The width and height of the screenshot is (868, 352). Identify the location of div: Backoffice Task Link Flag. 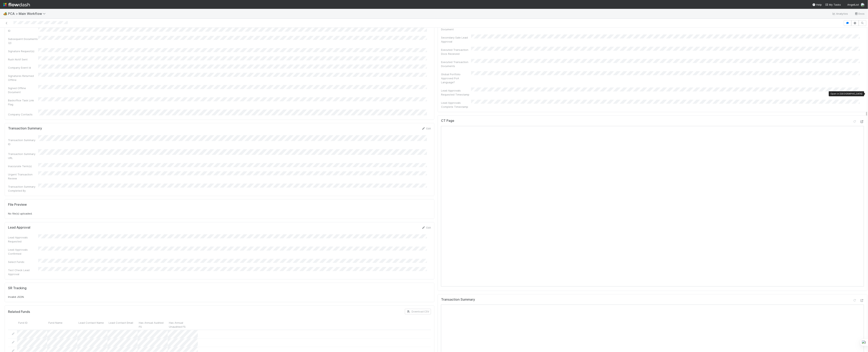
(23, 103).